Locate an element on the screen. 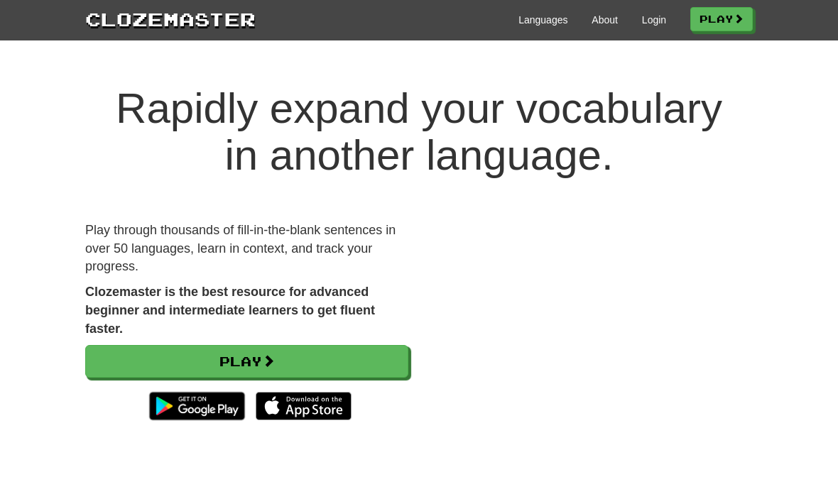 The image size is (838, 504). img: Download_on_the_App_Store_Badge_US-UK_135x40-25178aeef6eb6b83b96f5f2d004eda3bffbb37122de64afbaef7... is located at coordinates (303, 406).